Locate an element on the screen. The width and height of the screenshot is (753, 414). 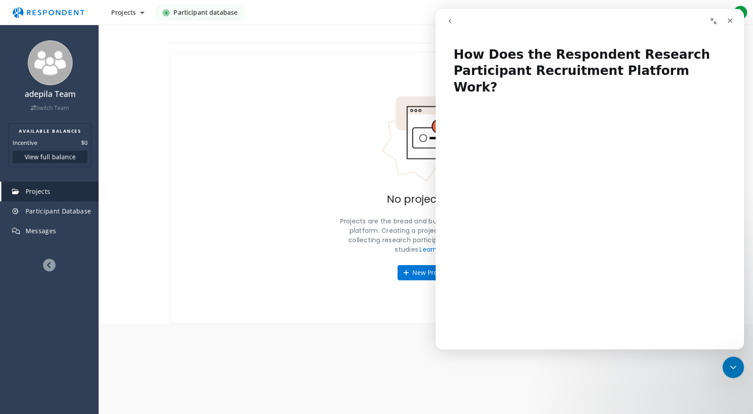
h4: adepila Team is located at coordinates (50, 94).